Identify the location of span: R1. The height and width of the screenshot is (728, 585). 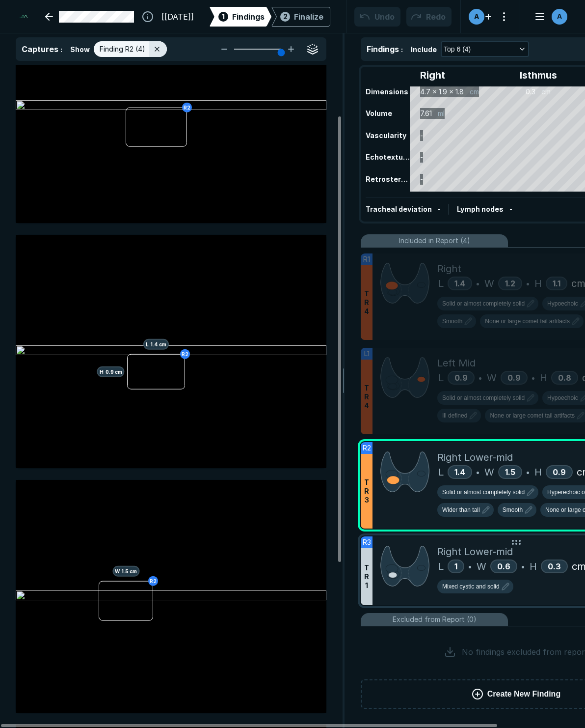
(367, 260).